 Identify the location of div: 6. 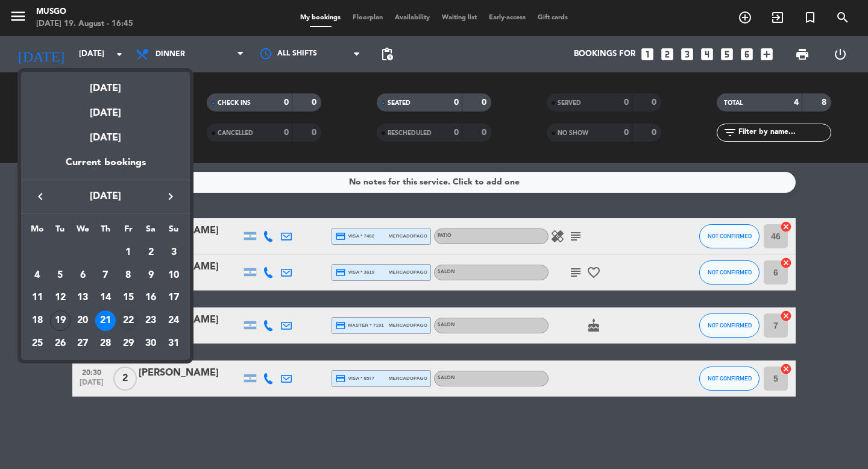
(83, 275).